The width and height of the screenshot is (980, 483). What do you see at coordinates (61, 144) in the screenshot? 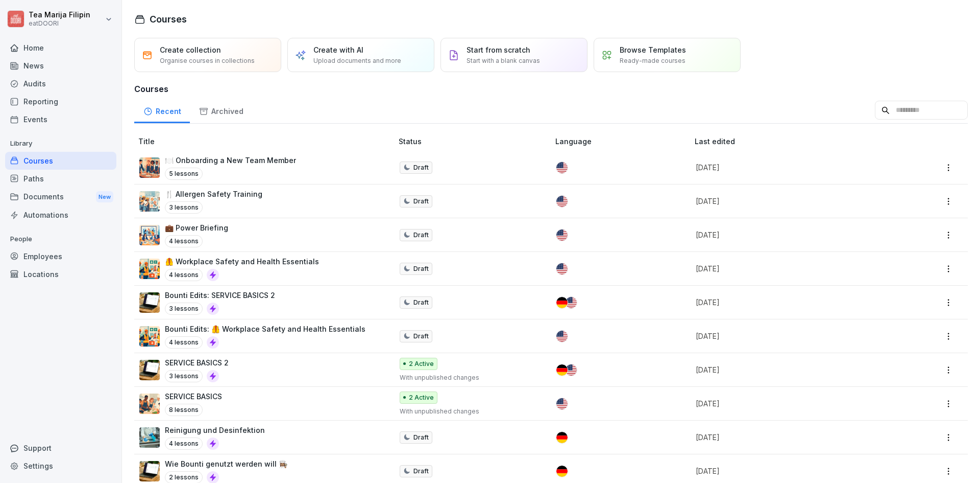
I see `p: Library` at bounding box center [61, 144].